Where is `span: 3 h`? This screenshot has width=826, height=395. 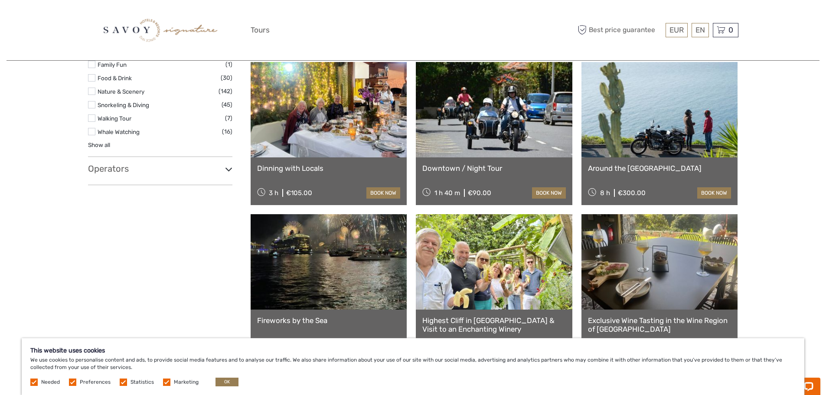 span: 3 h is located at coordinates (274, 193).